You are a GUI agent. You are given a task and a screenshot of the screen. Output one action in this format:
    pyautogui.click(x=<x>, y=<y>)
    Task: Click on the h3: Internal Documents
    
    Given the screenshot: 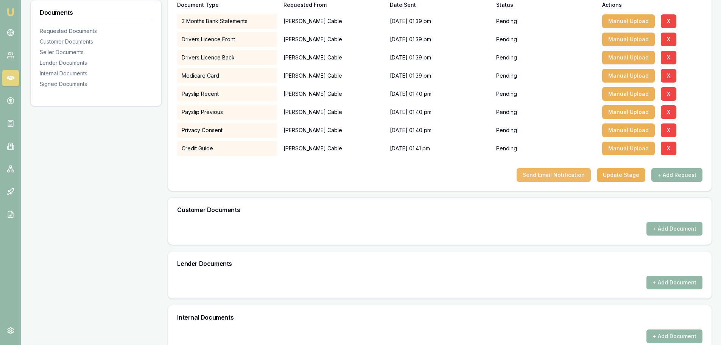 What is the action you would take?
    pyautogui.click(x=440, y=317)
    